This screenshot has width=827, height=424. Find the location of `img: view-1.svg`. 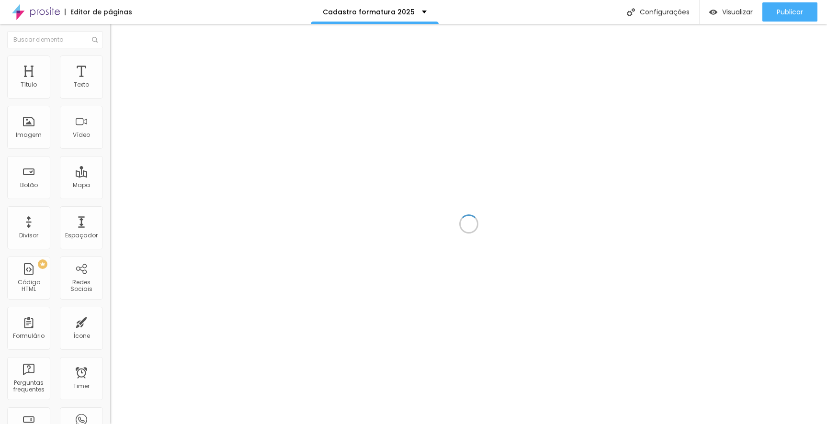

img: view-1.svg is located at coordinates (713, 12).